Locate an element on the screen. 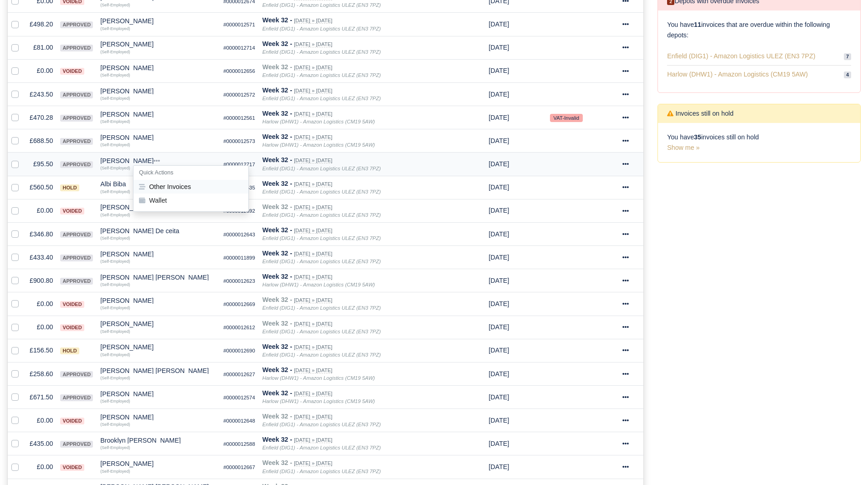 The height and width of the screenshot is (485, 868). span: Enfield (DIG1) - Amazon Logistics ULEZ (EN3 7PZ) is located at coordinates (741, 56).